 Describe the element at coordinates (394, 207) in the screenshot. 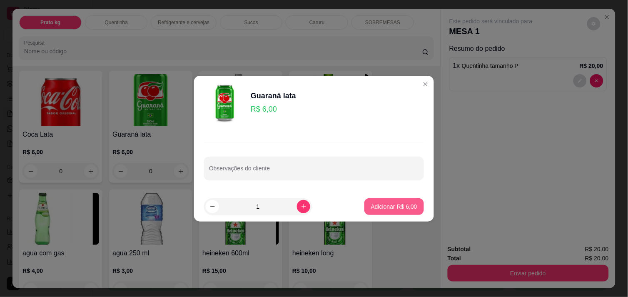

I see `button: Adicionar R$ 6,00` at that location.